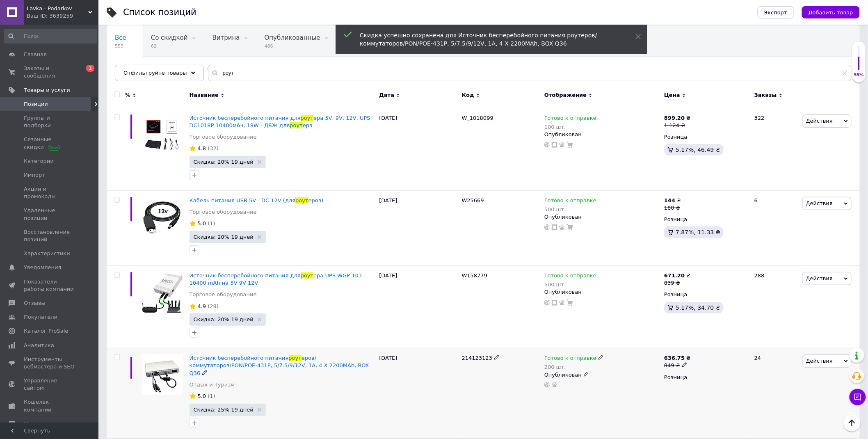 The height and width of the screenshot is (439, 868). Describe the element at coordinates (775, 149) in the screenshot. I see `div: 322` at that location.